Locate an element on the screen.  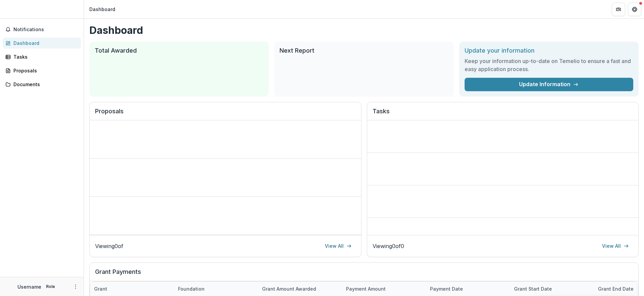
button: More is located at coordinates (76, 287).